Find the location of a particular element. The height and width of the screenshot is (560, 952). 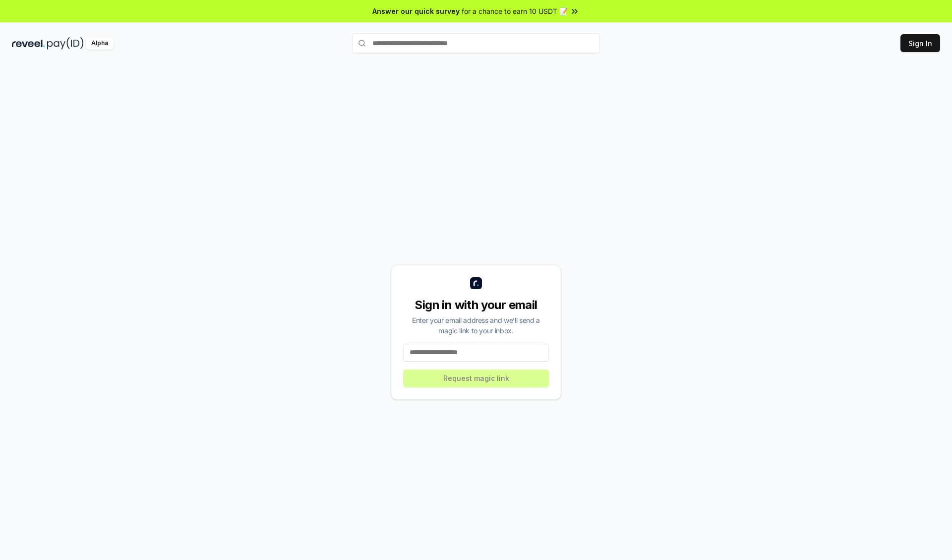

span: Answer our quick survey is located at coordinates (416, 11).